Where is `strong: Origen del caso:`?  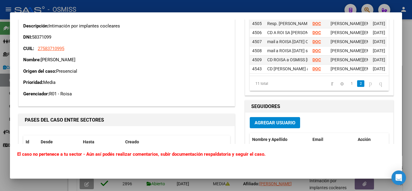 strong: Origen del caso: is located at coordinates (40, 71).